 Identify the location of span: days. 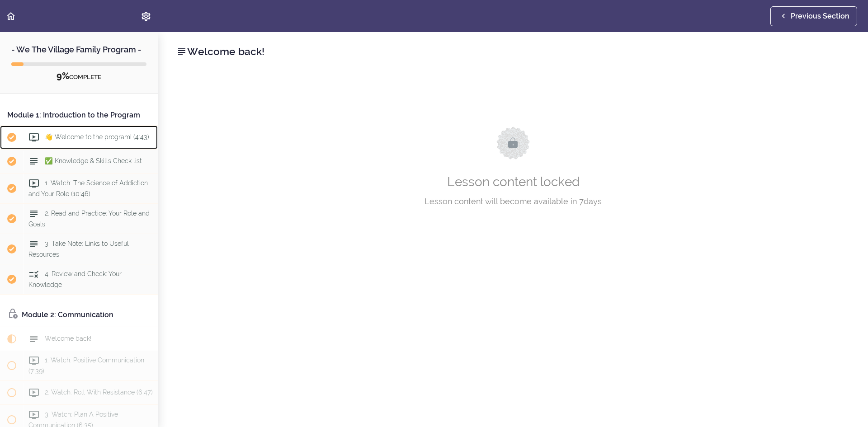
(589, 201).